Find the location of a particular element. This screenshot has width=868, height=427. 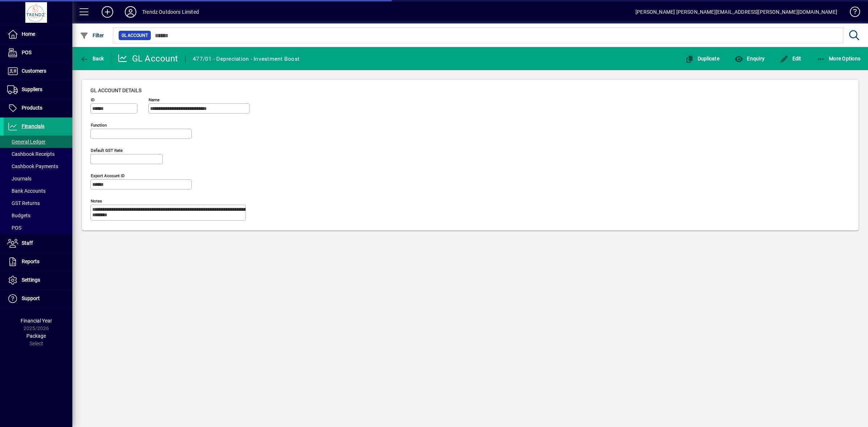

button: Add is located at coordinates (107, 12).